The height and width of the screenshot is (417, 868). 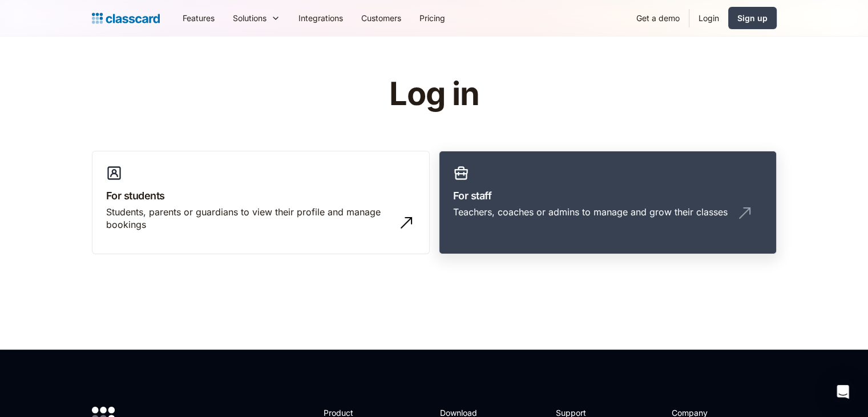 What do you see at coordinates (125, 19) in the screenshot?
I see `a: Logo` at bounding box center [125, 19].